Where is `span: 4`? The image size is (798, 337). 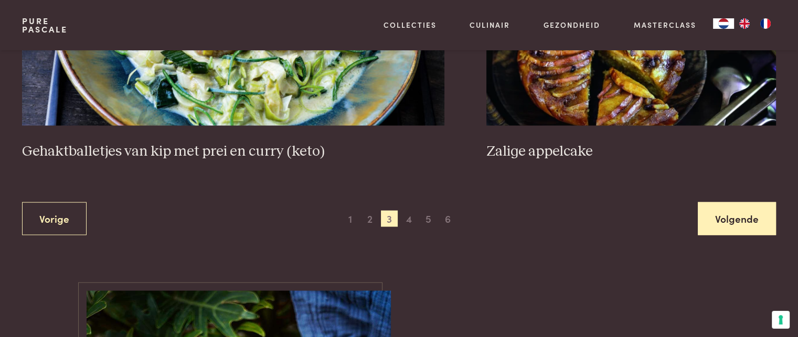 span: 4 is located at coordinates (409, 219).